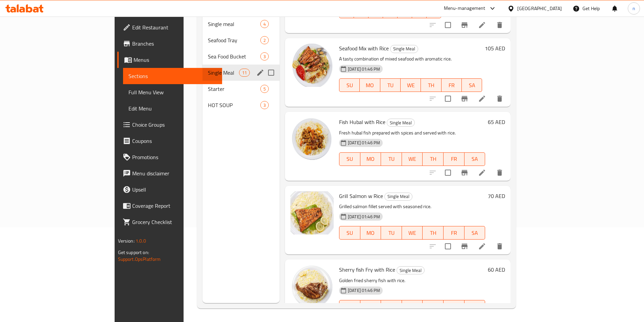  What do you see at coordinates (173, 76) in the screenshot?
I see `a: Sections` at bounding box center [173, 76].